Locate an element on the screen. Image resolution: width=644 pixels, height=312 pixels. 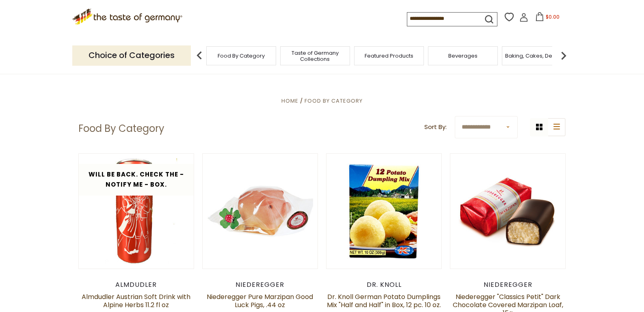
a: Almdudler Austrian Soft Drink with Alpine Herbs 11.2 fl oz is located at coordinates (136, 301).